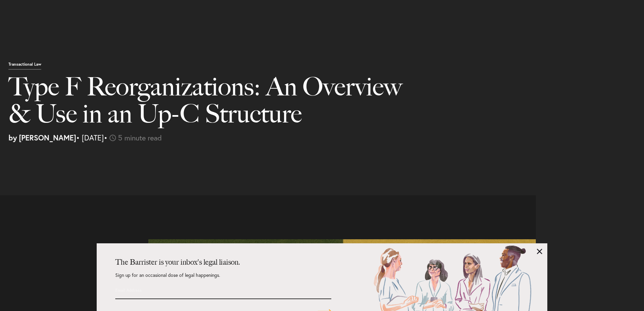  What do you see at coordinates (25, 66) in the screenshot?
I see `p: Transactional Law` at bounding box center [25, 66].